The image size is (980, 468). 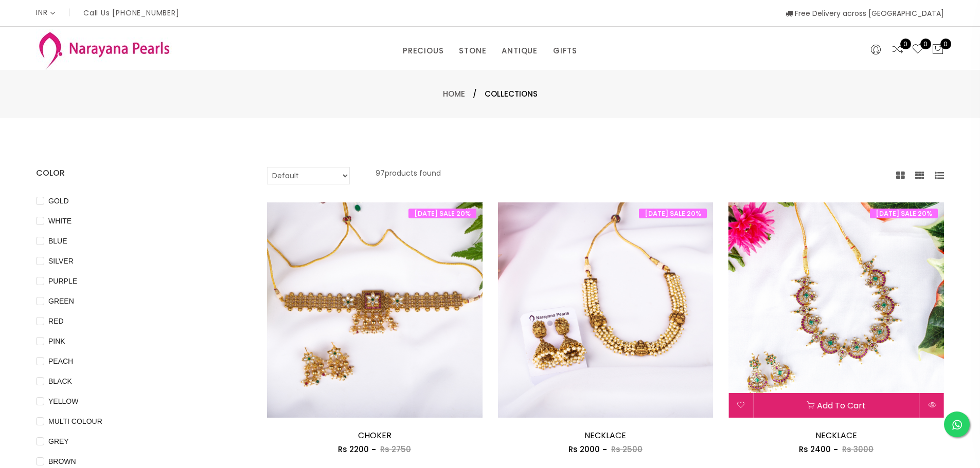 I want to click on span: SILVER, so click(x=61, y=261).